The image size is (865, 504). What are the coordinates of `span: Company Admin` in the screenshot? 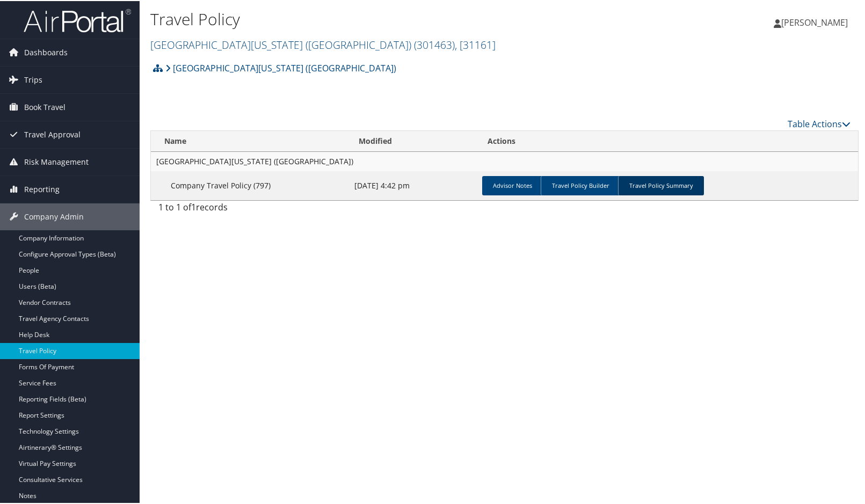 It's located at (54, 216).